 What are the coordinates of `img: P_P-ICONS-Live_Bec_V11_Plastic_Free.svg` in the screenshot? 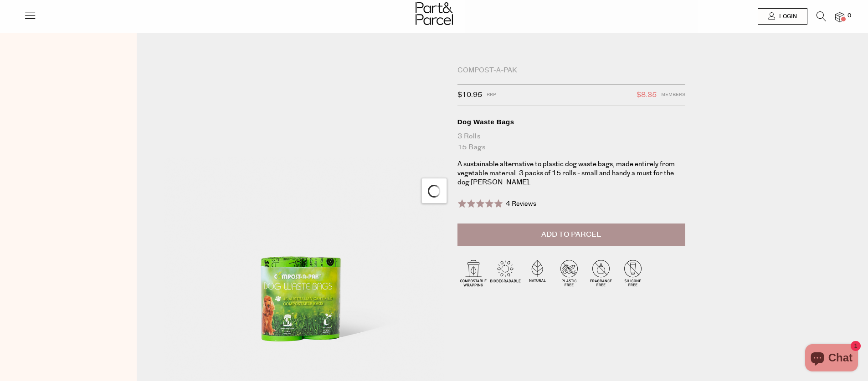 It's located at (569, 273).